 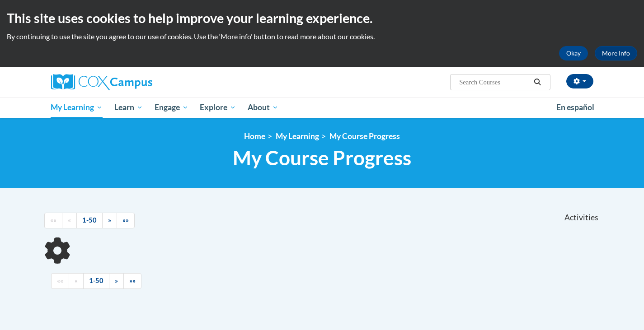 I want to click on span: Engage, so click(x=171, y=108).